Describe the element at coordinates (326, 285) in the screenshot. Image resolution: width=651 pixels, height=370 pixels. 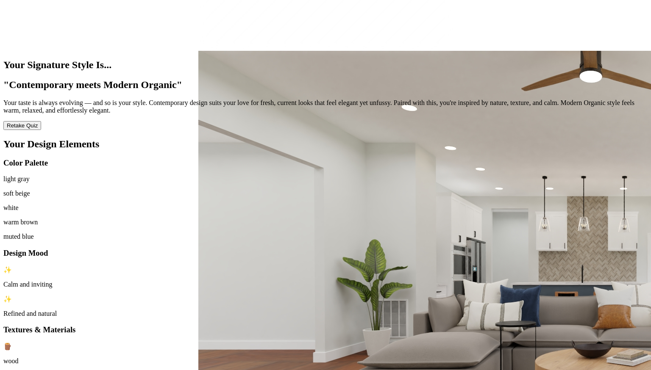
I see `p: Calm and inviting` at that location.